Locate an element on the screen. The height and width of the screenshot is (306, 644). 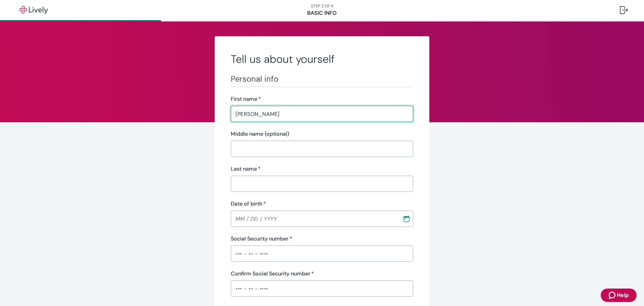
input: MM / DD / YYYY is located at coordinates (314, 219).